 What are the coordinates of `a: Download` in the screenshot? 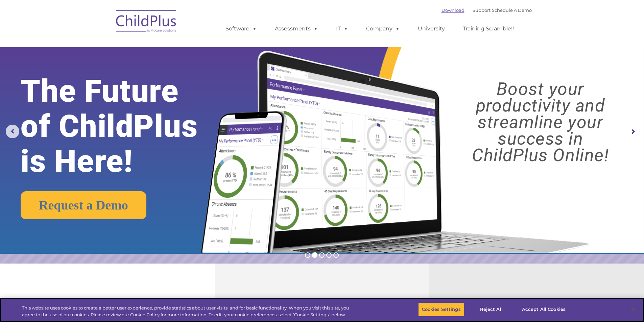 It's located at (453, 10).